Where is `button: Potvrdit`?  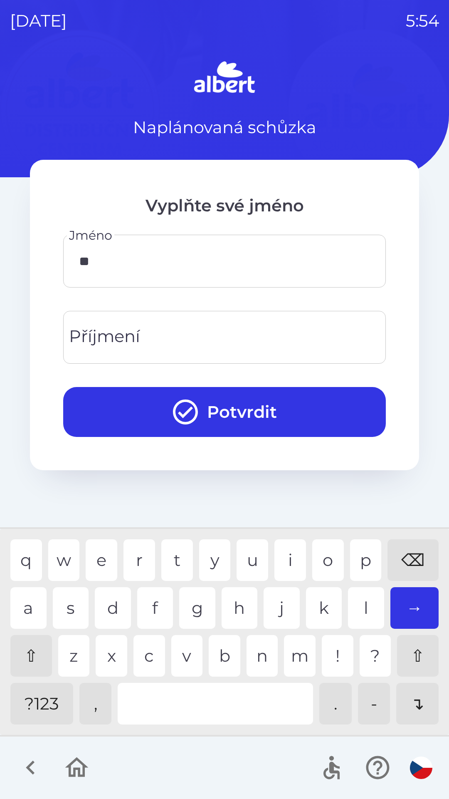 button: Potvrdit is located at coordinates (225, 412).